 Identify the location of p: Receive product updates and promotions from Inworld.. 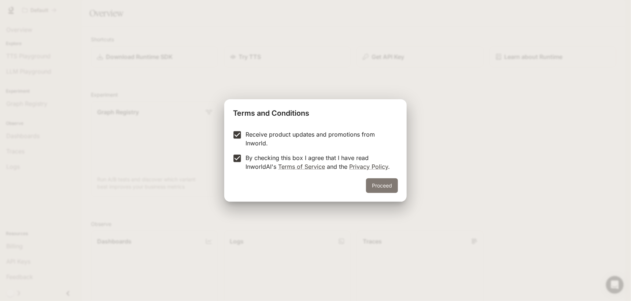
(319, 139).